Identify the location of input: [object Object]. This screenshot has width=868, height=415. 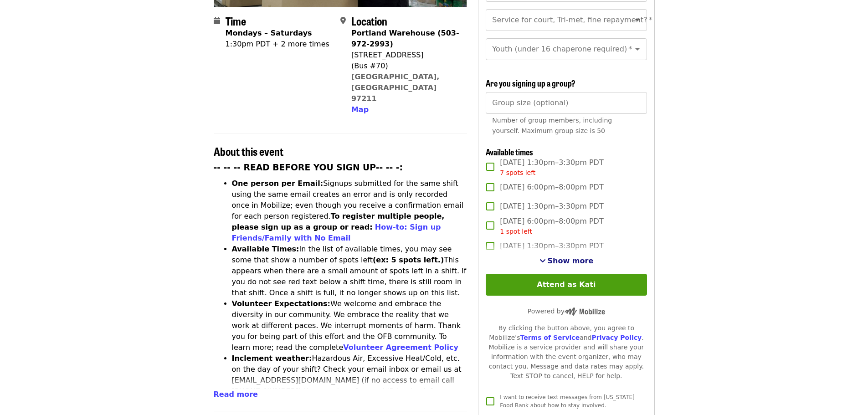
(566, 103).